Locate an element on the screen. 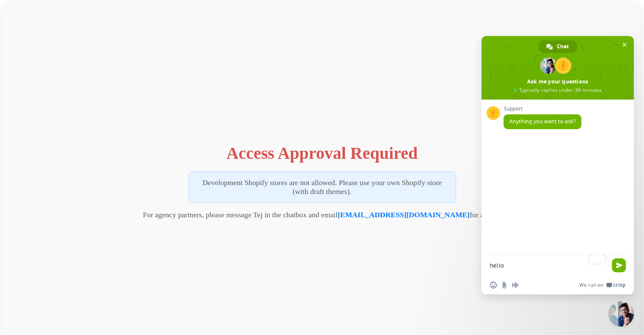 Image resolution: width=644 pixels, height=335 pixels. p: Development Shopify stores are not allowed. Please use your own Shopify store (with draft themes). is located at coordinates (322, 187).